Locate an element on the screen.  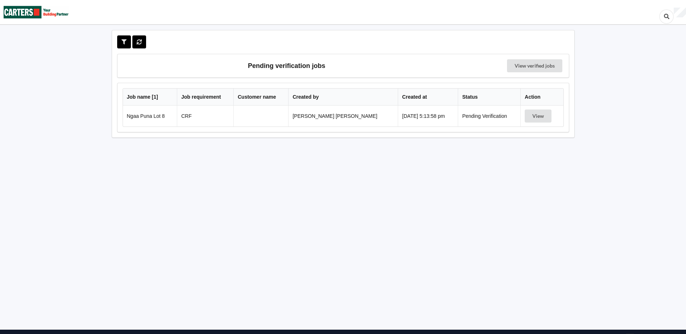
th: Created by is located at coordinates (343, 97).